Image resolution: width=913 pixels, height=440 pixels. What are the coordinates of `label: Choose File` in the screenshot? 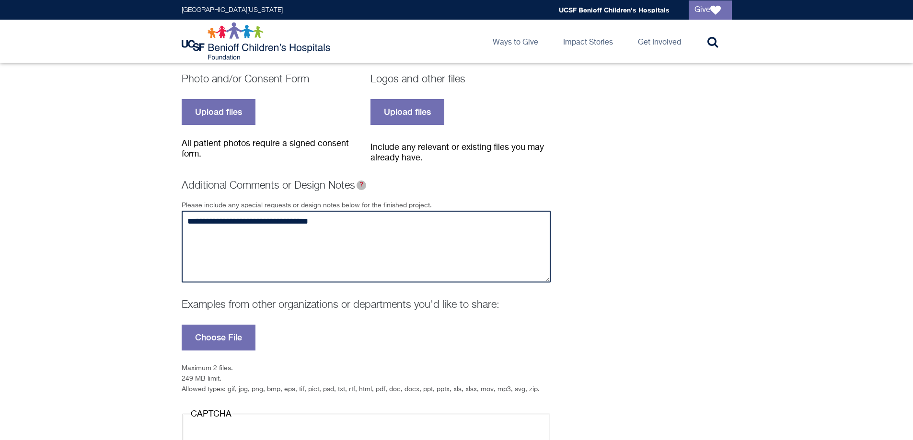 It's located at (219, 338).